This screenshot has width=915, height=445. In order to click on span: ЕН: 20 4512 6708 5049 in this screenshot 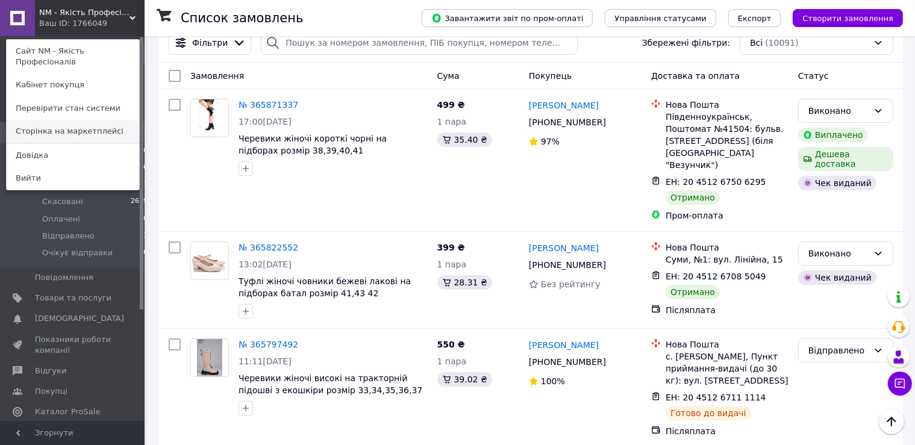, I will do `click(715, 276)`.